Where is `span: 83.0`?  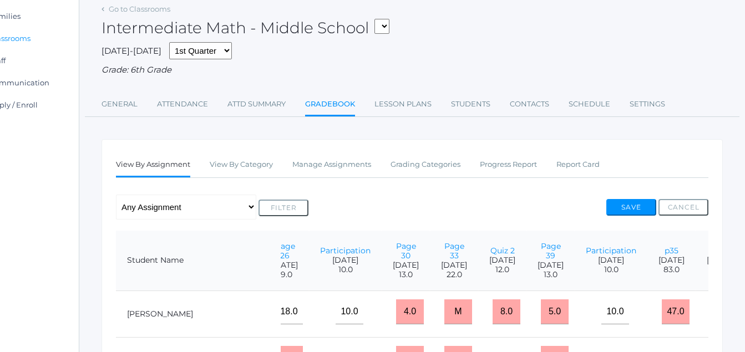
span: 83.0 is located at coordinates (671, 270).